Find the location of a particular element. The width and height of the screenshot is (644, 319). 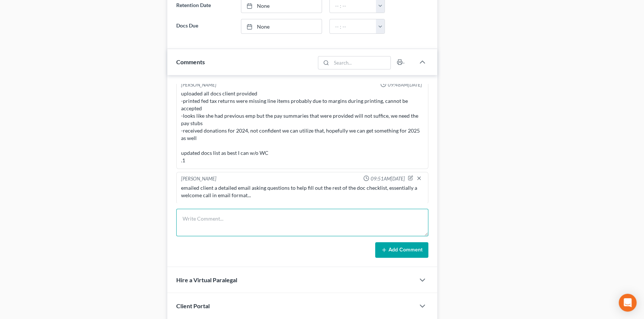

div: uploaded all docs client provided -printed fed tax returns were missing line items probably due t... is located at coordinates (302, 127).